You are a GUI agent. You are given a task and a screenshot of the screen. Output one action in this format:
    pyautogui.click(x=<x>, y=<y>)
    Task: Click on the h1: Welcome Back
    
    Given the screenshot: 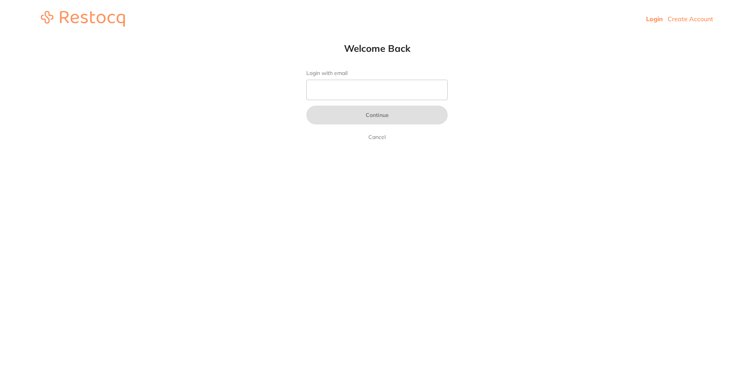 What is the action you would take?
    pyautogui.click(x=377, y=48)
    